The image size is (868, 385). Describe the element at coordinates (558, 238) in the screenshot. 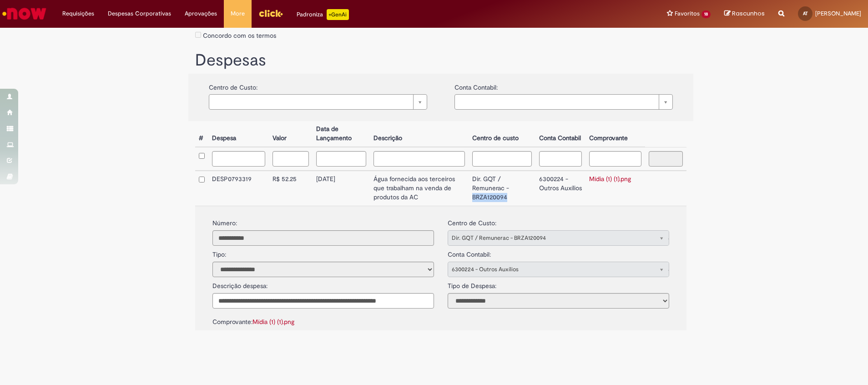

I see `a: Dir. GQT / Remunerac - BRZA120094Limpar campo centro_de_custo` at that location.